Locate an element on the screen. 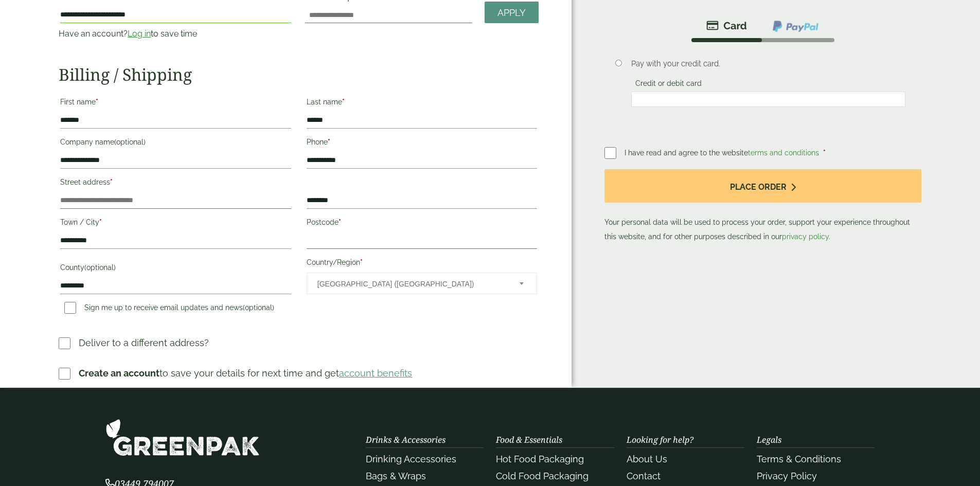 This screenshot has width=980, height=486. p: Your personal data will be used to process your order, support your experience throughout this we... is located at coordinates (762, 206).